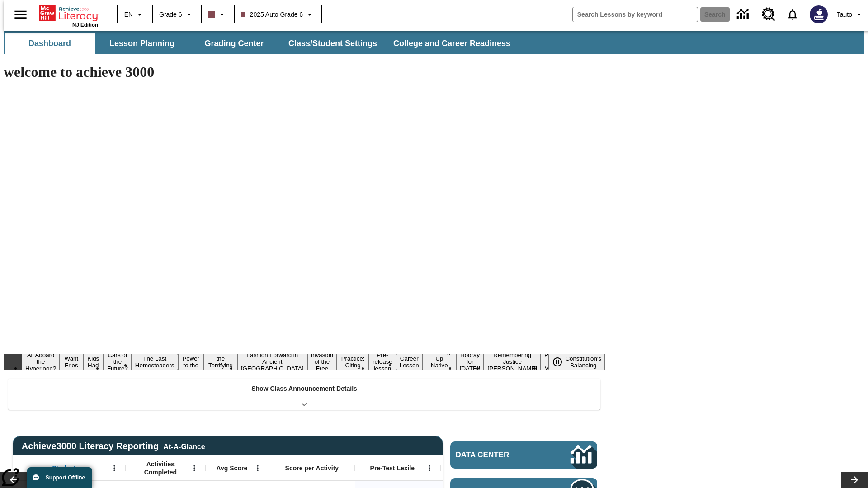 The height and width of the screenshot is (488, 868). What do you see at coordinates (855, 480) in the screenshot?
I see `button: Lesson carousel, Next` at bounding box center [855, 480].